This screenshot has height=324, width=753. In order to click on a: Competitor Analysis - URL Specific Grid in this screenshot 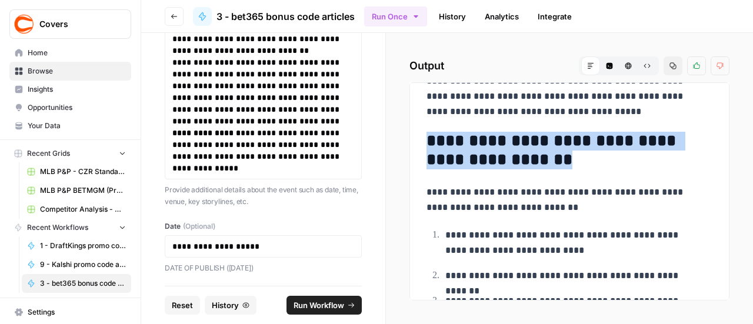, I will do `click(77, 209)`.